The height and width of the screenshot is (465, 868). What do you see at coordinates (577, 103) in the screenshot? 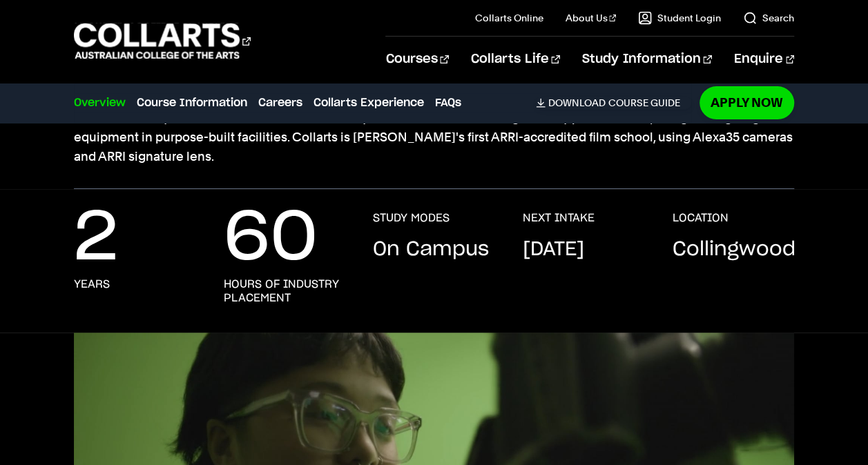
I see `span: Download` at bounding box center [577, 103].